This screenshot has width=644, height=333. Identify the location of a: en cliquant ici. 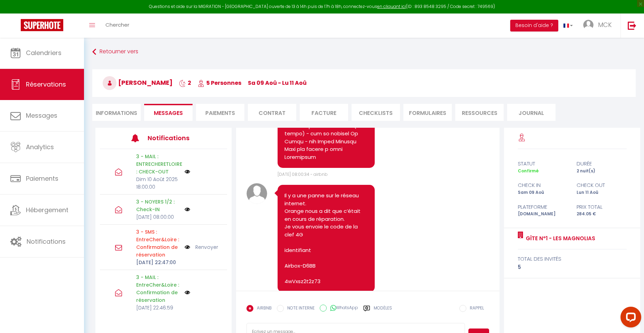
(392, 6).